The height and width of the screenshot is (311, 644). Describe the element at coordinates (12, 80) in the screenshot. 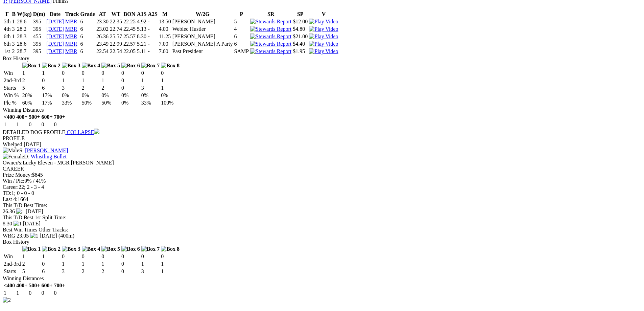

I see `td: 2nd-3rd` at that location.